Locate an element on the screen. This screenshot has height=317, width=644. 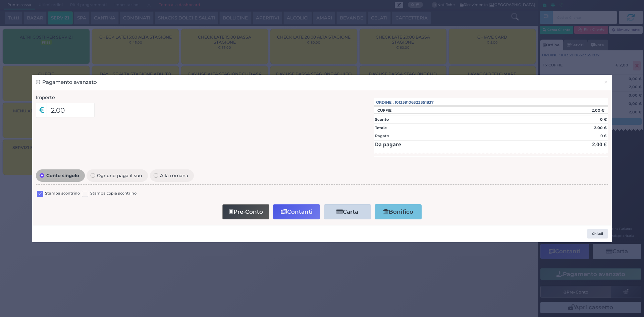
button: Bonifico is located at coordinates (398, 212).